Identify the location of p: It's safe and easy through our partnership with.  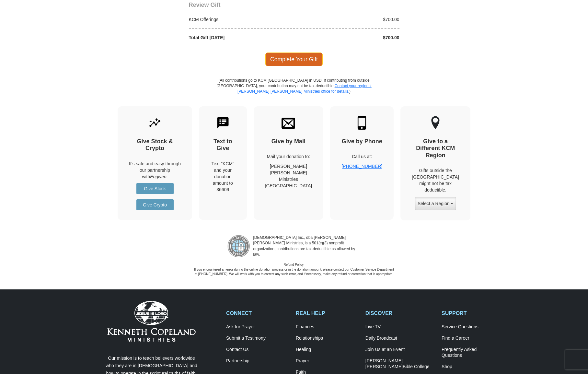
(155, 170).